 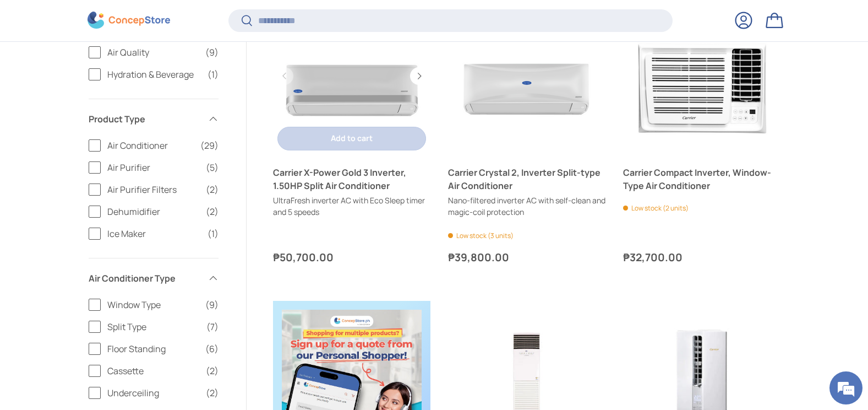 What do you see at coordinates (212, 327) in the screenshot?
I see `span: (7)` at bounding box center [212, 327].